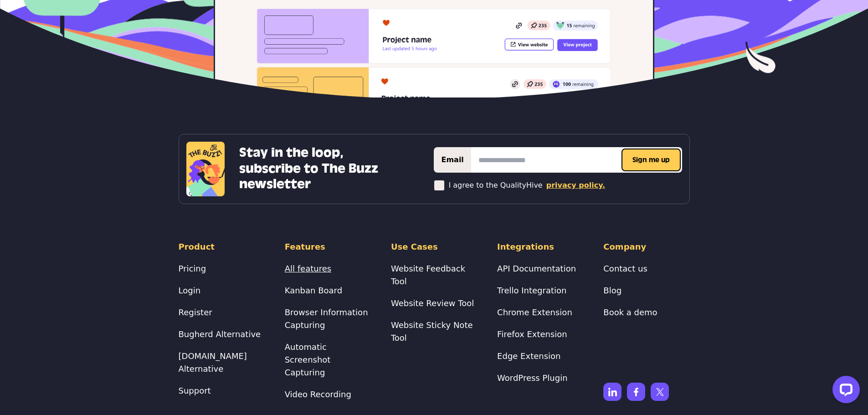 The image size is (868, 415). What do you see at coordinates (646, 247) in the screenshot?
I see `h4: Company` at bounding box center [646, 247].